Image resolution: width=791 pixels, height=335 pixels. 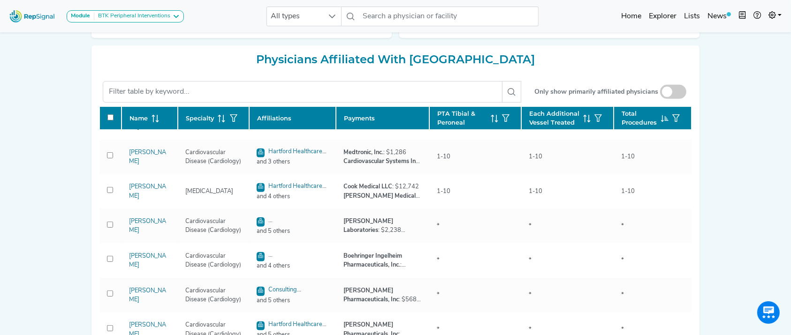 I want to click on div: : $568, so click(x=382, y=295).